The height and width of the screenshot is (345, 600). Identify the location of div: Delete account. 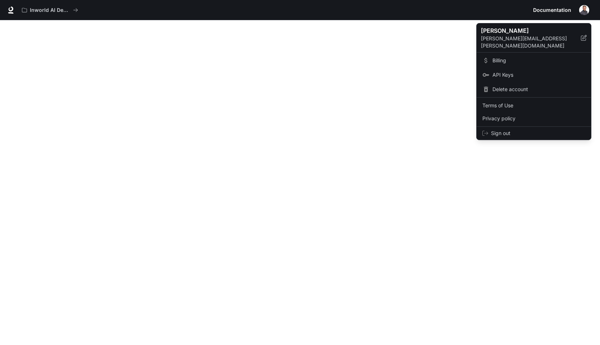
(534, 89).